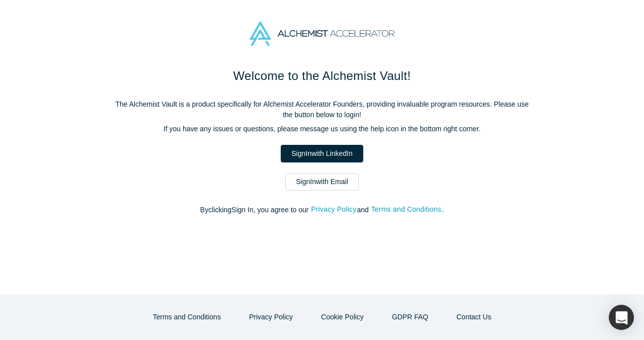 The width and height of the screenshot is (644, 340). Describe the element at coordinates (322, 182) in the screenshot. I see `a: SignInwith Email` at that location.